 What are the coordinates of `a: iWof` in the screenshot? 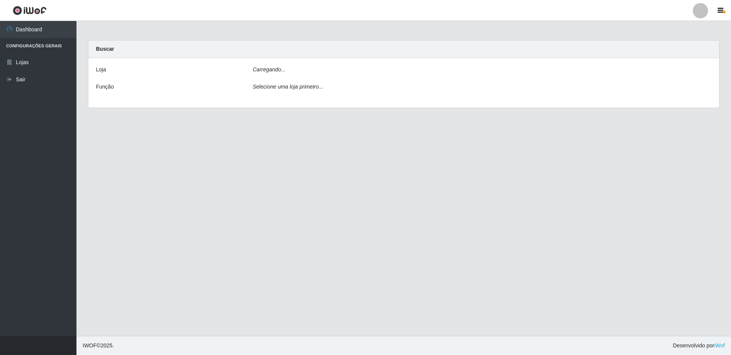 It's located at (719, 346).